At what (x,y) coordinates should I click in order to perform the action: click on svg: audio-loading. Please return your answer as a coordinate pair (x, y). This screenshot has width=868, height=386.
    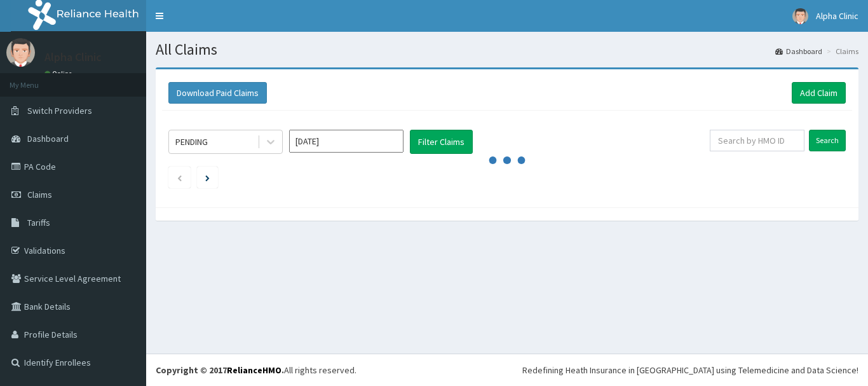
    Looking at the image, I should click on (507, 160).